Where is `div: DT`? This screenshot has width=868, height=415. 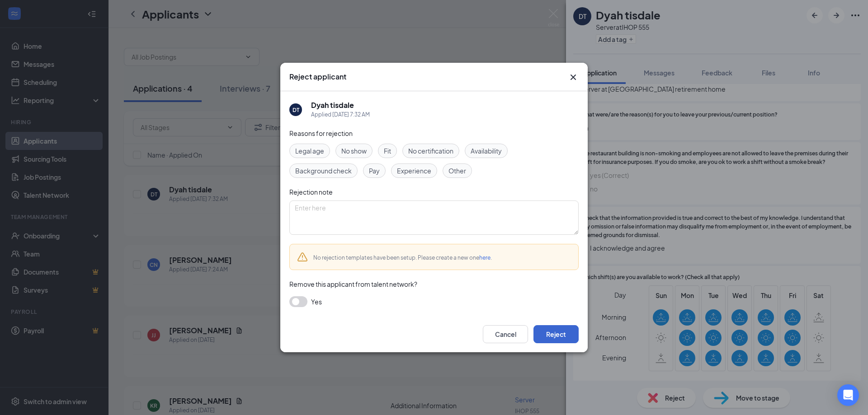 div: DT is located at coordinates (296, 110).